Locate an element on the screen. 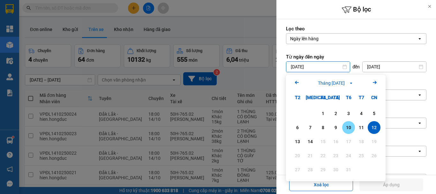  h6: Bộ lọc is located at coordinates (356, 10).